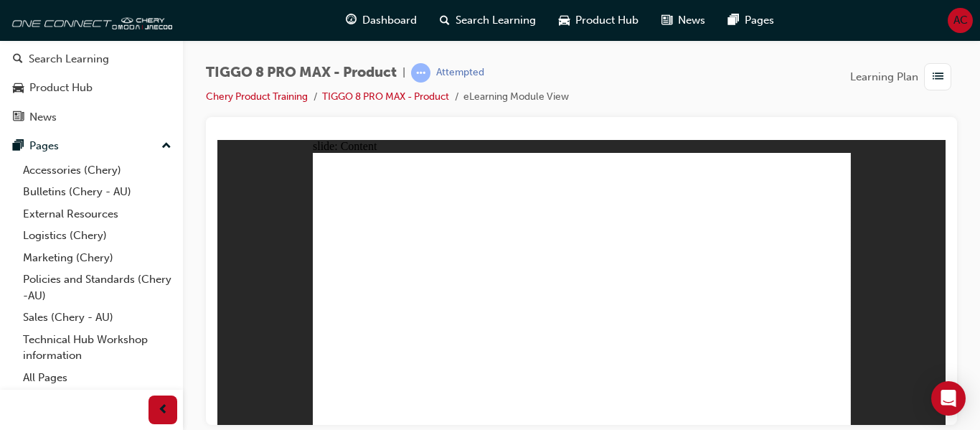 The image size is (980, 430). What do you see at coordinates (97, 287) in the screenshot?
I see `a: Policies and Standards (Chery -AU)` at bounding box center [97, 287].